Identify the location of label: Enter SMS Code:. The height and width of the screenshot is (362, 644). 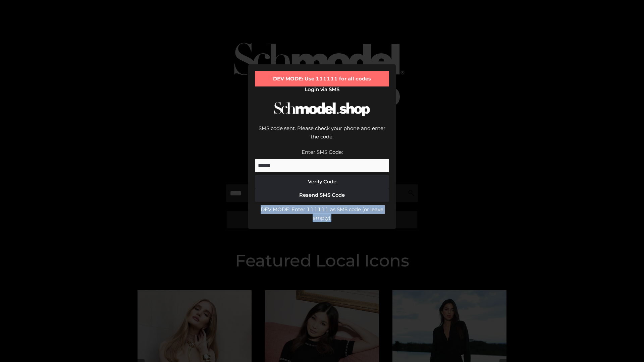
(322, 152).